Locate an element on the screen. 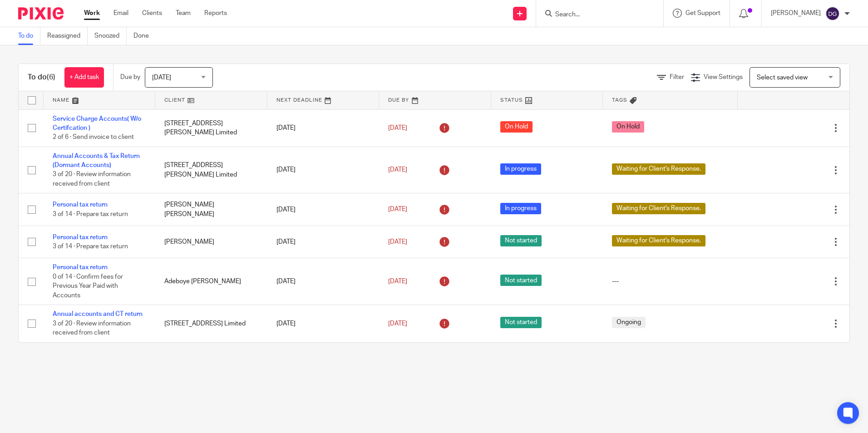 The image size is (868, 433). span: Ongoing is located at coordinates (629, 322).